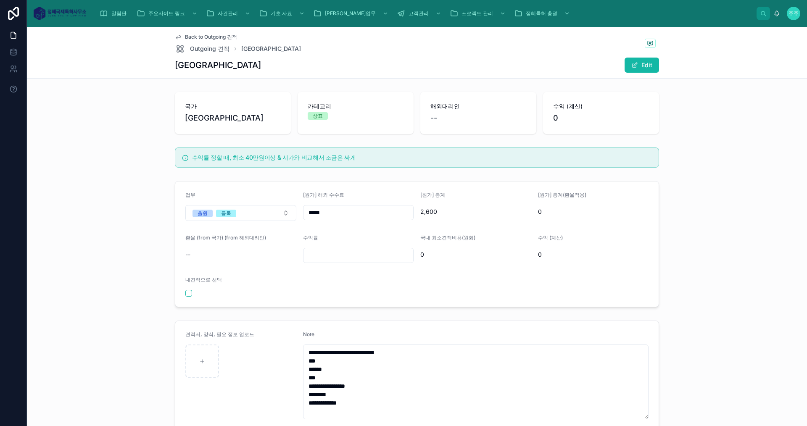  I want to click on div: 상표, so click(318, 116).